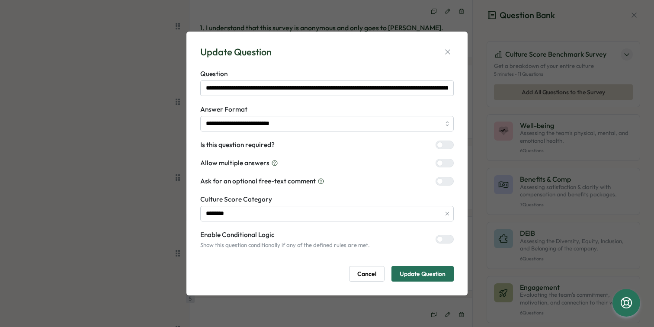 This screenshot has height=327, width=654. Describe the element at coordinates (327, 199) in the screenshot. I see `label: Culture Score Category` at that location.